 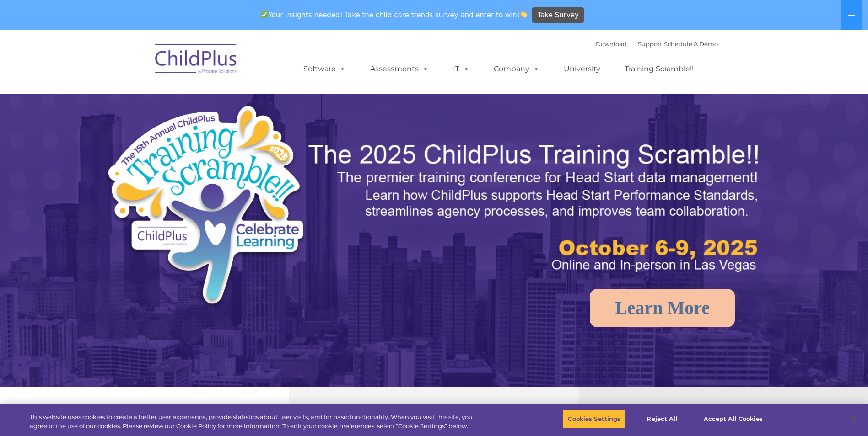 What do you see at coordinates (691, 44) in the screenshot?
I see `a: Schedule A Demo` at bounding box center [691, 44].